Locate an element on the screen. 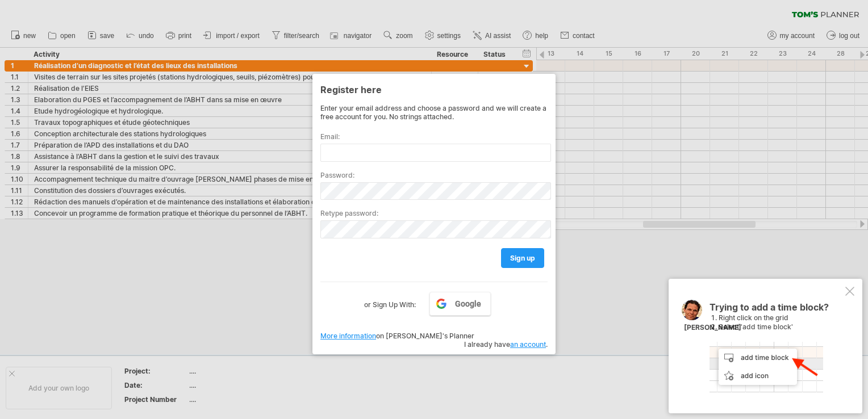 This screenshot has height=419, width=868. span: sign up is located at coordinates (523, 258).